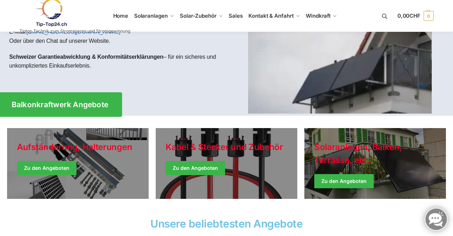 Image resolution: width=453 pixels, height=236 pixels. I want to click on span: 0,00, so click(409, 16).